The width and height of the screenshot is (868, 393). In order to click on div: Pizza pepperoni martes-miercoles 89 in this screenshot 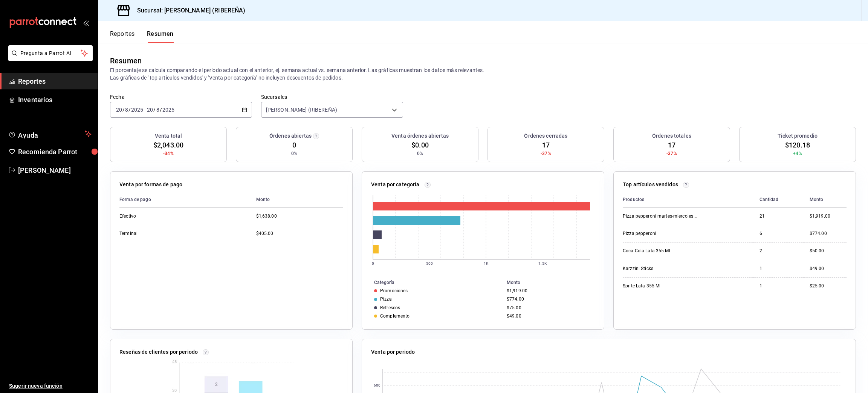, I will do `click(660, 216)`.